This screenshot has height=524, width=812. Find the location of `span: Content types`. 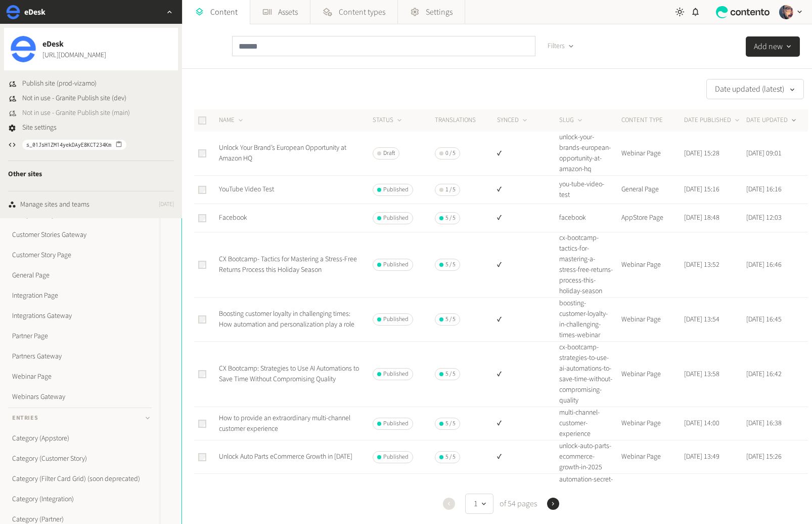

span: Content types is located at coordinates (362, 12).